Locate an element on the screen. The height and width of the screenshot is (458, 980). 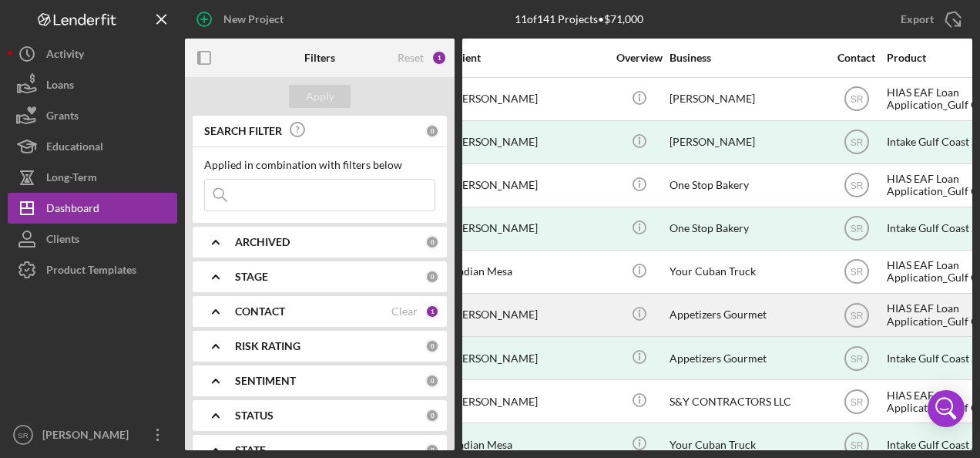
b: SEARCH FILTER is located at coordinates (243, 131).